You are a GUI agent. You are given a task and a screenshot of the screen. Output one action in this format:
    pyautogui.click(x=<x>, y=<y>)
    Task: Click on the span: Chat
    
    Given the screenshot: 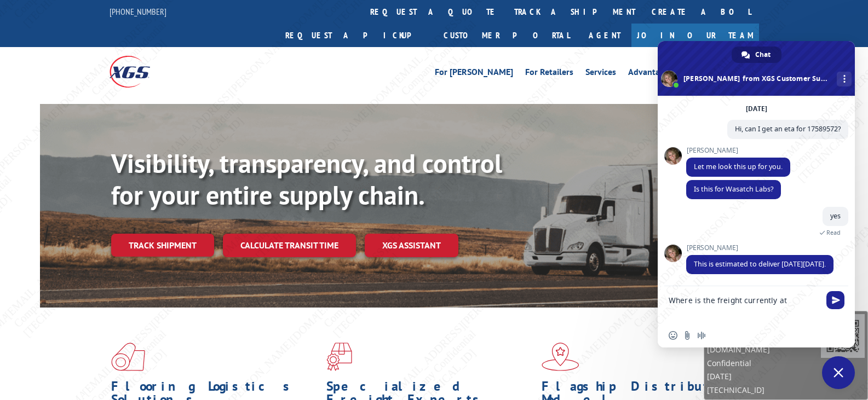 What is the action you would take?
    pyautogui.click(x=763, y=55)
    